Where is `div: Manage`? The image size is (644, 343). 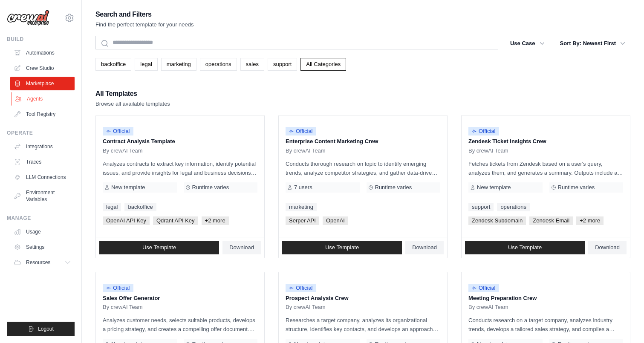
div: Manage is located at coordinates (41, 218).